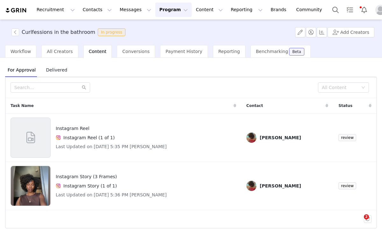 Image resolution: width=382 pixels, height=236 pixels. I want to click on img: Story Set #3.jpg, so click(31, 185).